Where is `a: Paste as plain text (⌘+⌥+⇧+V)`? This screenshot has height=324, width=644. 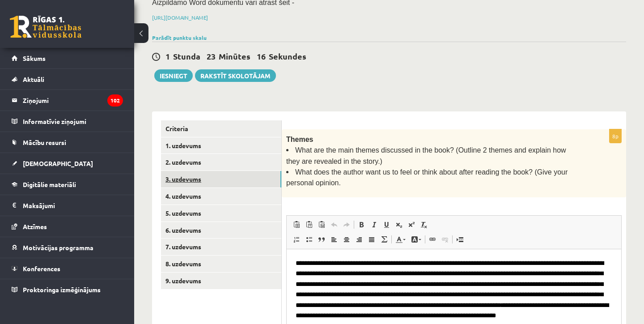
a: Paste as plain text (⌘+⌥+⇧+V) is located at coordinates (309, 224).